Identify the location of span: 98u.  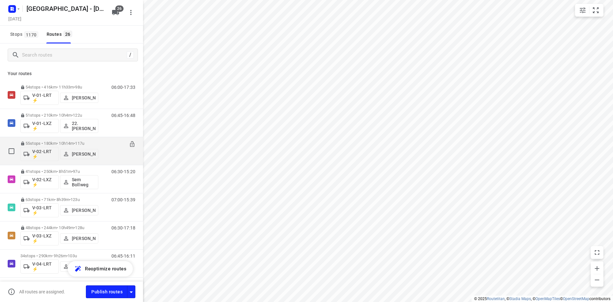
(78, 87).